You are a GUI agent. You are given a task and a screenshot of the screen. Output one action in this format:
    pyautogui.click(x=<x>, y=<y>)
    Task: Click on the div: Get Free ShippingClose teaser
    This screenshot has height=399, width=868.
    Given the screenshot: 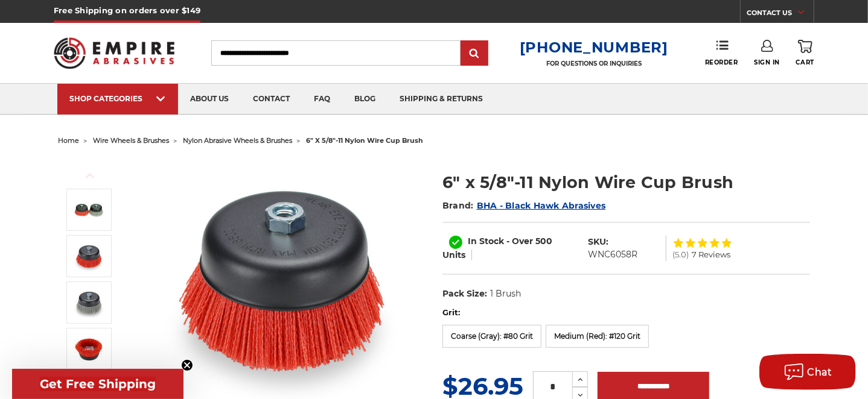 What is the action you would take?
    pyautogui.click(x=98, y=384)
    